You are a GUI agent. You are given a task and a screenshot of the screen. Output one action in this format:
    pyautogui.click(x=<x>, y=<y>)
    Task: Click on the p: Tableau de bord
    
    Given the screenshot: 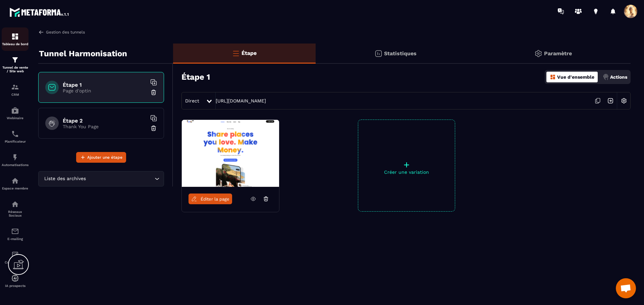 What is the action you would take?
    pyautogui.click(x=15, y=44)
    